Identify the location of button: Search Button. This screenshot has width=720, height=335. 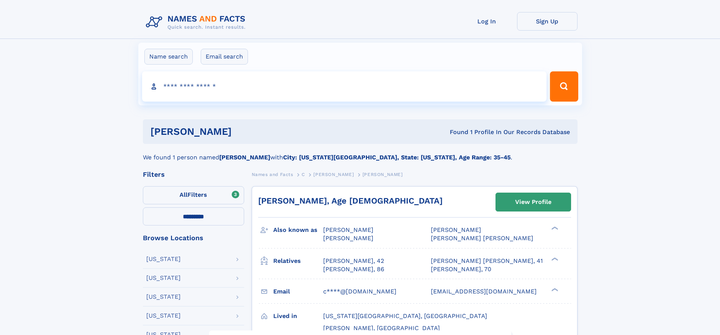
(564, 87).